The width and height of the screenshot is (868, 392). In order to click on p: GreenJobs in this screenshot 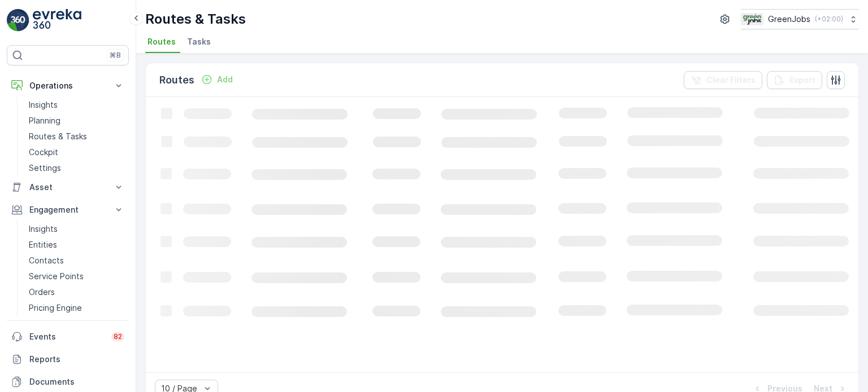, I will do `click(789, 19)`.